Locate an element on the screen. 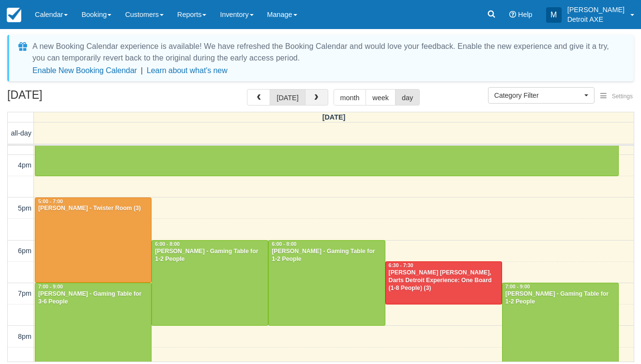 The height and width of the screenshot is (364, 641). button: day is located at coordinates (407, 97).